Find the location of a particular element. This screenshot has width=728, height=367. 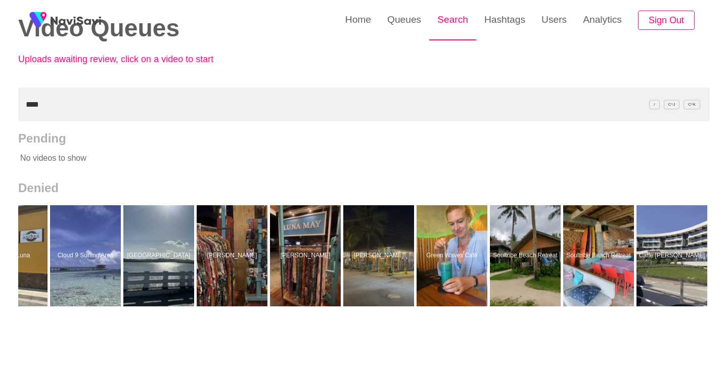

button: Sign Out is located at coordinates (666, 20).